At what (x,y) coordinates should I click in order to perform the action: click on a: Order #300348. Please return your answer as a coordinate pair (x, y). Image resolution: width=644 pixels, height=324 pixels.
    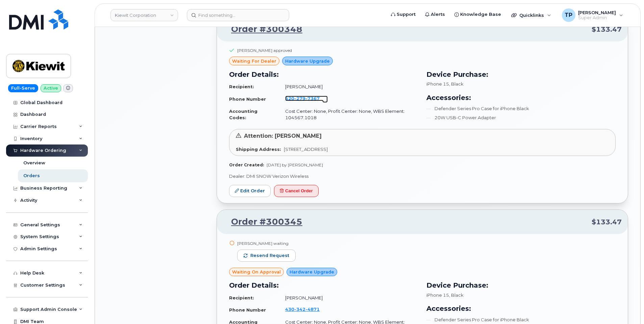
    Looking at the image, I should click on (263, 30).